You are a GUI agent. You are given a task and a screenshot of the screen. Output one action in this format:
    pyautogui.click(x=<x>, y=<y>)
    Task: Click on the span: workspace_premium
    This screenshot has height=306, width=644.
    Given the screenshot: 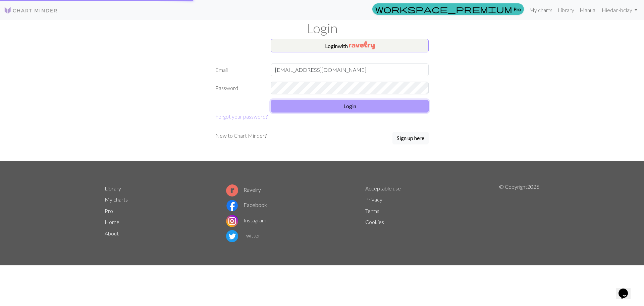 What is the action you would take?
    pyautogui.click(x=444, y=9)
    